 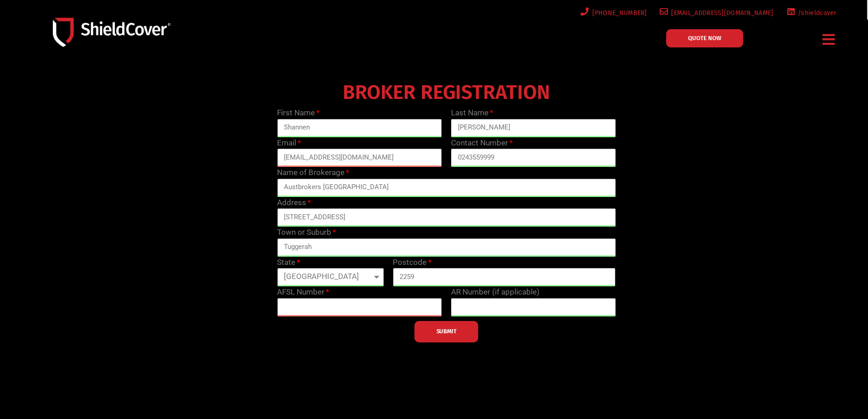 I want to click on label: Address, so click(x=294, y=203).